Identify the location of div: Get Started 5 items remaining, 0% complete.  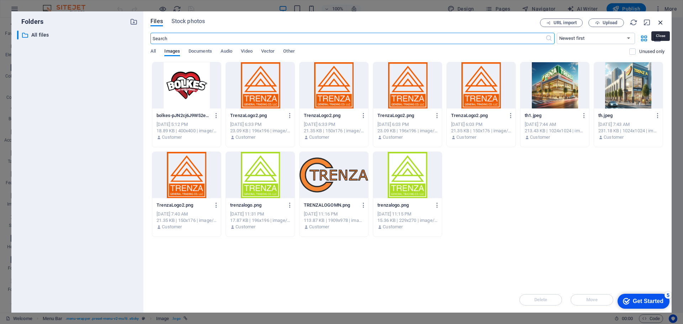
(32, 11).